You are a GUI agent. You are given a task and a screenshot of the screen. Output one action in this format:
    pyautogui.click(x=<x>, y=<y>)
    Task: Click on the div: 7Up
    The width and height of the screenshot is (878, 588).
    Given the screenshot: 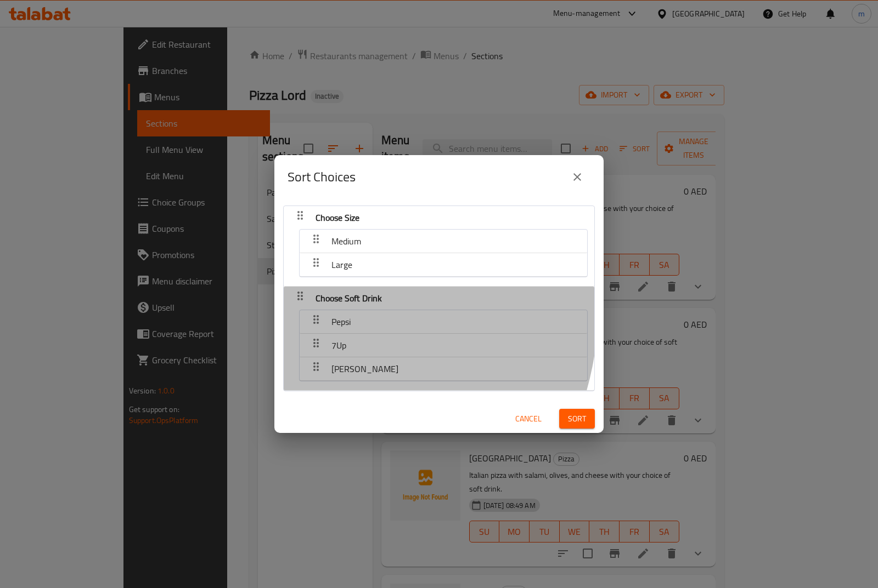 What is the action you would take?
    pyautogui.click(x=443, y=345)
    